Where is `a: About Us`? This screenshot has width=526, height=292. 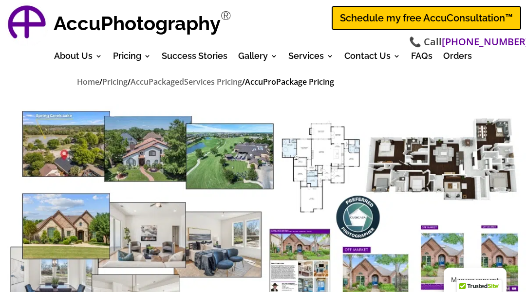 a: About Us is located at coordinates (78, 58).